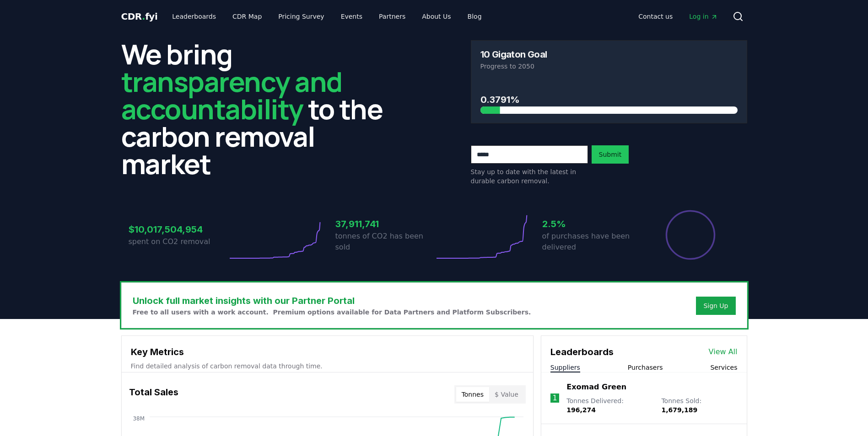  Describe the element at coordinates (529, 176) in the screenshot. I see `p: Stay up to date with the latest in durable carbon removal.` at that location.